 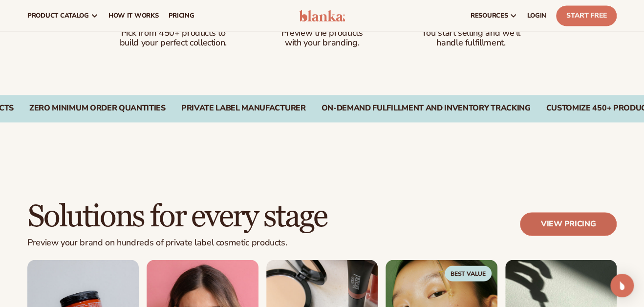 What do you see at coordinates (322, 33) in the screenshot?
I see `p: Preview the products` at bounding box center [322, 33].